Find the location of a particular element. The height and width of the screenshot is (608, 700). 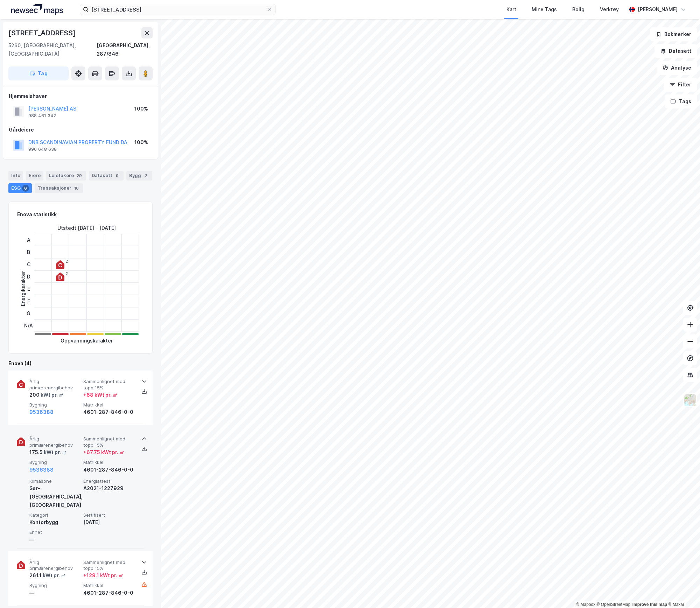

a: Improve this map is located at coordinates (650, 604).